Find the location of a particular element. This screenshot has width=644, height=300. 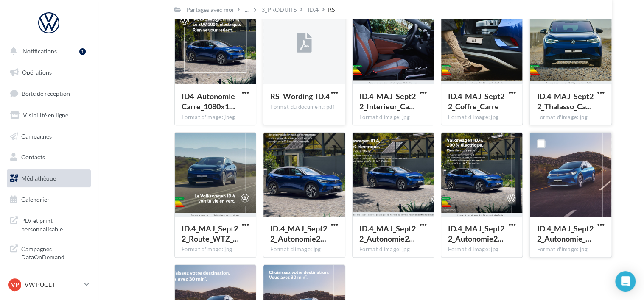

span: Contacts is located at coordinates (33, 157).